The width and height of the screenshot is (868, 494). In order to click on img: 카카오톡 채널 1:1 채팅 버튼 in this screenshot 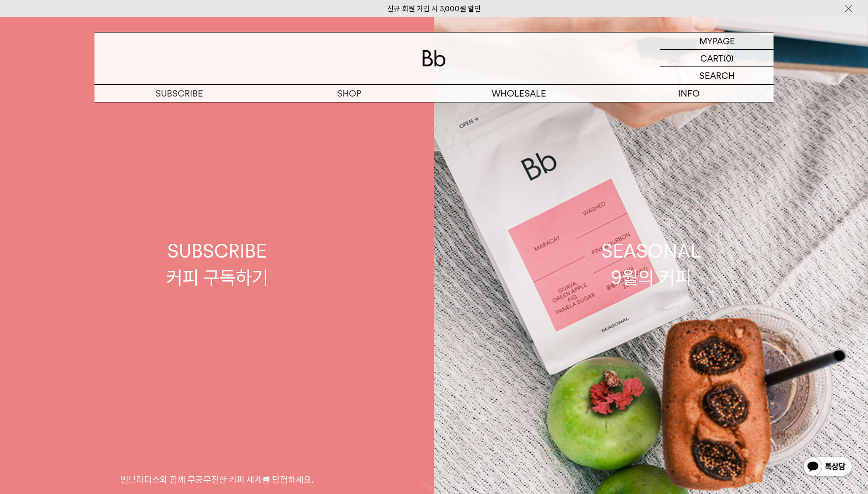, I will do `click(828, 467)`.